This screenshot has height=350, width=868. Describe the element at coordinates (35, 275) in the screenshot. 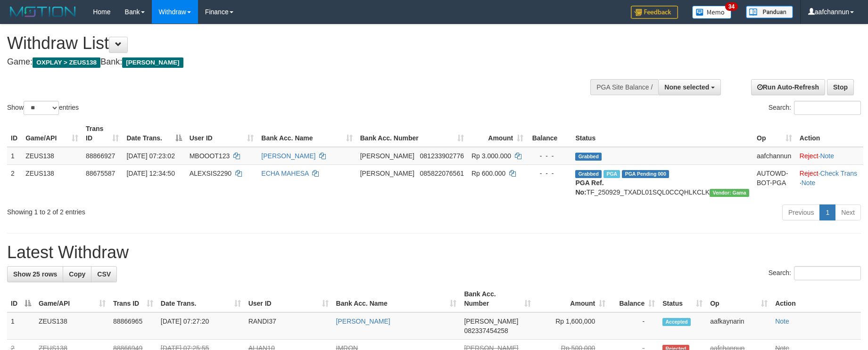

I see `a: Show 25 rows` at that location.